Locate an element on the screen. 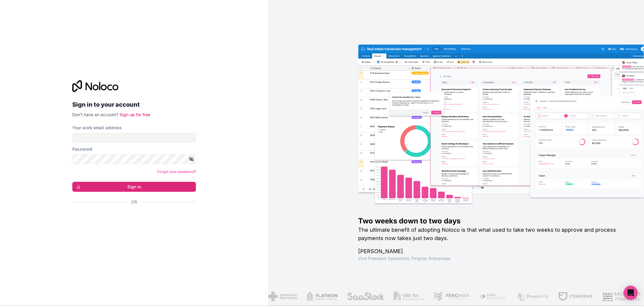  label: Your work email address is located at coordinates (97, 128).